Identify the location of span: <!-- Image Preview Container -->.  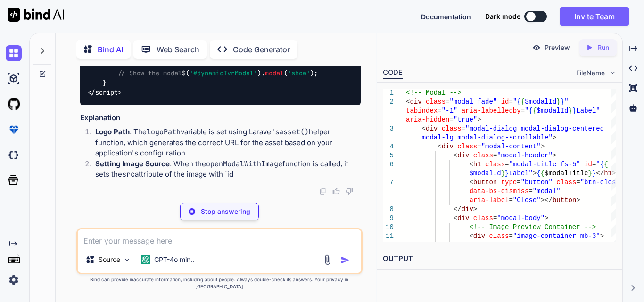
(532, 227).